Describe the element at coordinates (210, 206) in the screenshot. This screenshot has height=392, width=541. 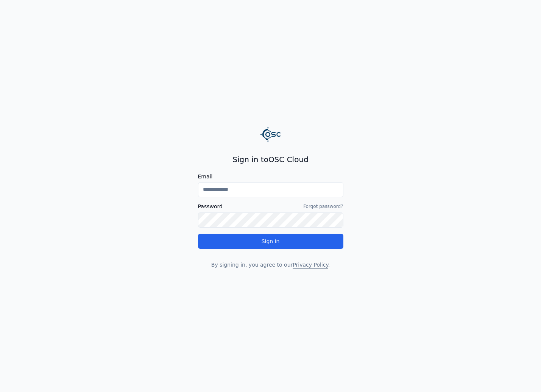
I see `label: Password` at that location.